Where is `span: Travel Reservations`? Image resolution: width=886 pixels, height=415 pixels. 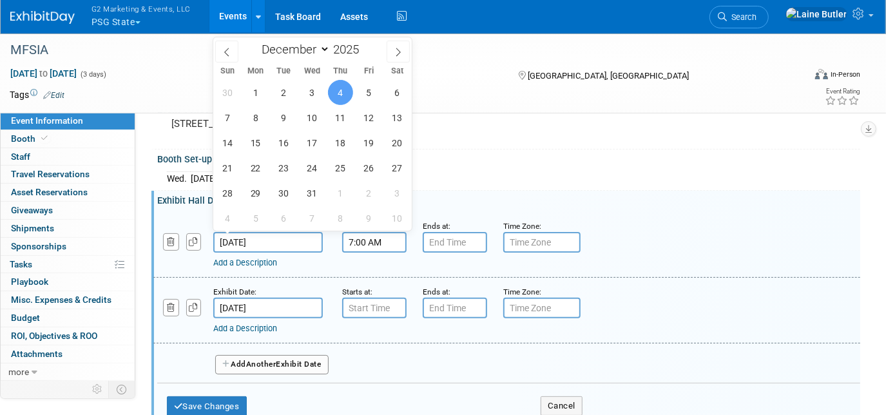 span: Travel Reservations is located at coordinates (50, 174).